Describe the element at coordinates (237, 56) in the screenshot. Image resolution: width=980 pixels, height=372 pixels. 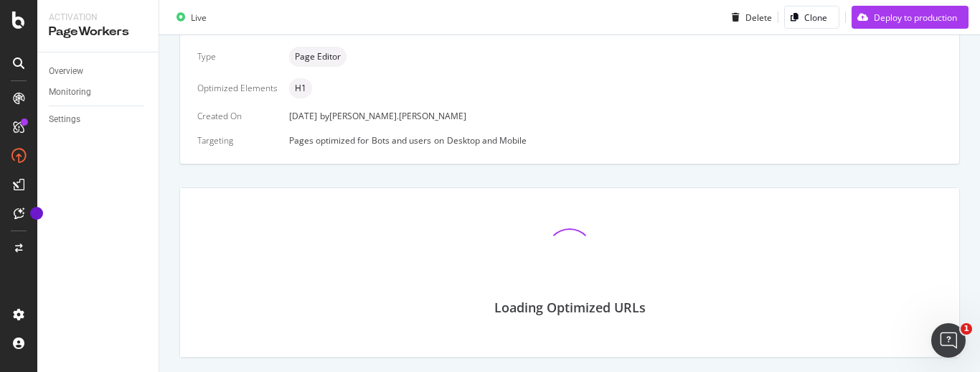
I see `div: Type` at that location.